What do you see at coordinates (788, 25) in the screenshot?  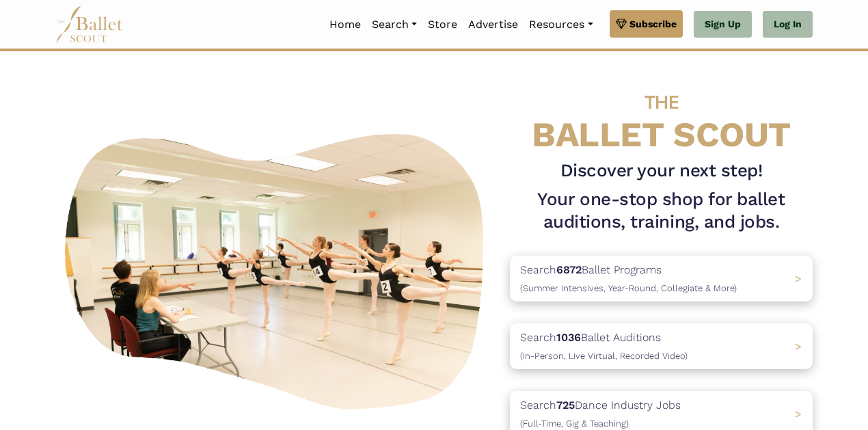 I see `a: Log In` at bounding box center [788, 25].